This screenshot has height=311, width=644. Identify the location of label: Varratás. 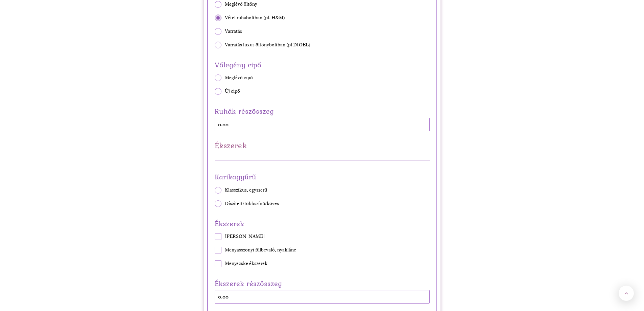
(322, 31).